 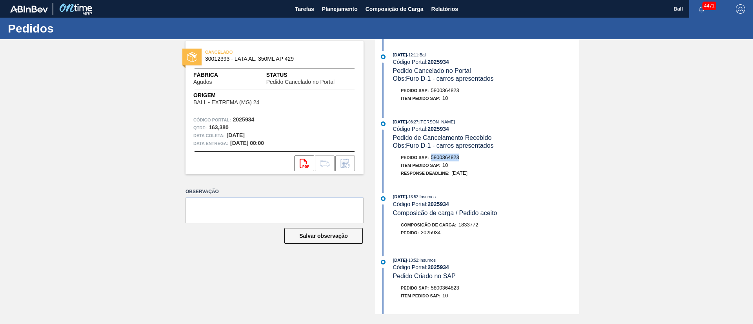 I want to click on span: Composição de Carga :, so click(x=429, y=225).